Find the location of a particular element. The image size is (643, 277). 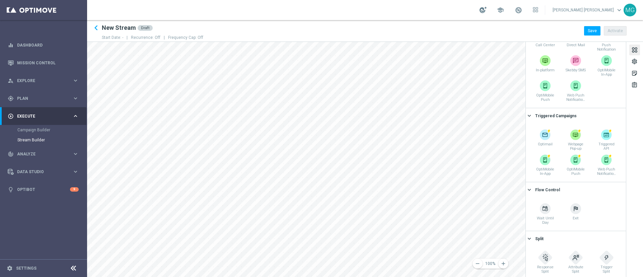

div: play_circle_outline Execute keyboard_arrow_right is located at coordinates (43, 116).